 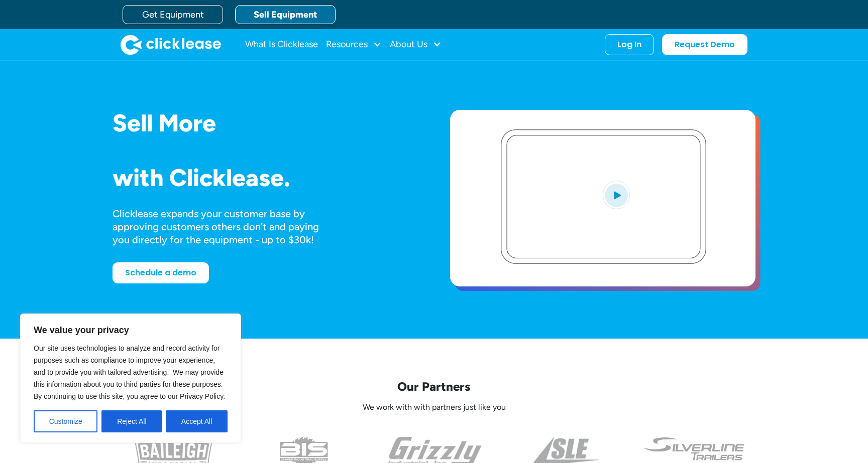 What do you see at coordinates (281, 44) in the screenshot?
I see `a: What Is Clicklease` at bounding box center [281, 44].